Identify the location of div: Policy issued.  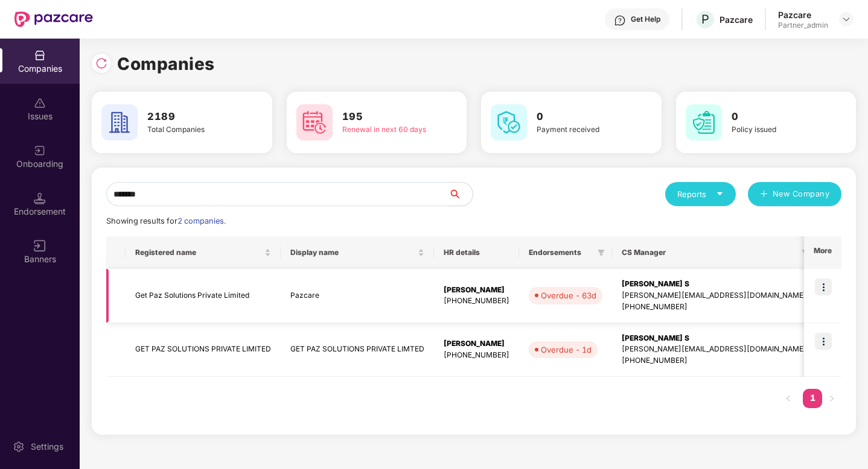
(776, 130).